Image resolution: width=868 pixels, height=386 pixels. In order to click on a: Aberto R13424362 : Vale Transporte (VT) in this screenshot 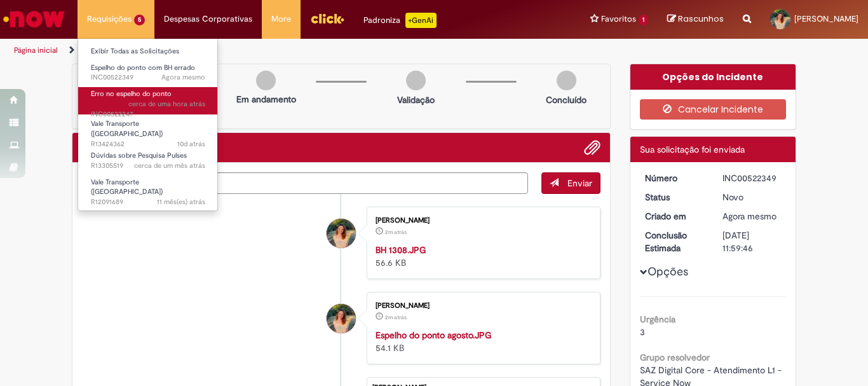, I will do `click(148, 130)`.